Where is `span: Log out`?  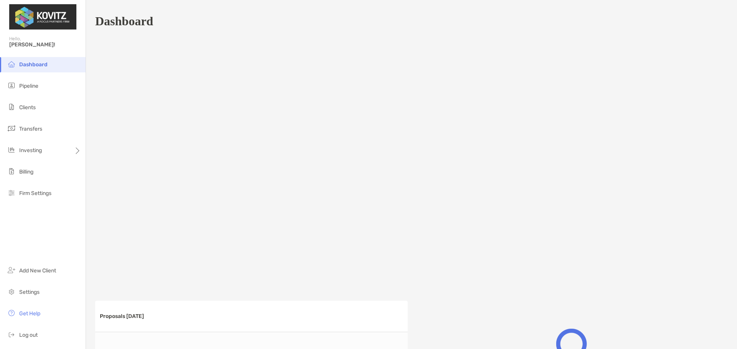
span: Log out is located at coordinates (28, 335).